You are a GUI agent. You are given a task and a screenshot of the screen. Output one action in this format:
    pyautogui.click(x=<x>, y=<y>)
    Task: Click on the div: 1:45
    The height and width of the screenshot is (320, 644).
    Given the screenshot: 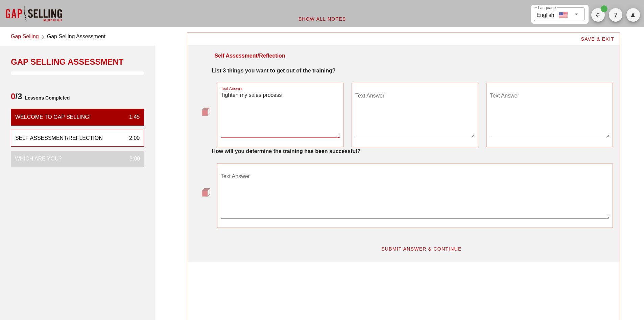 What is the action you would take?
    pyautogui.click(x=132, y=117)
    